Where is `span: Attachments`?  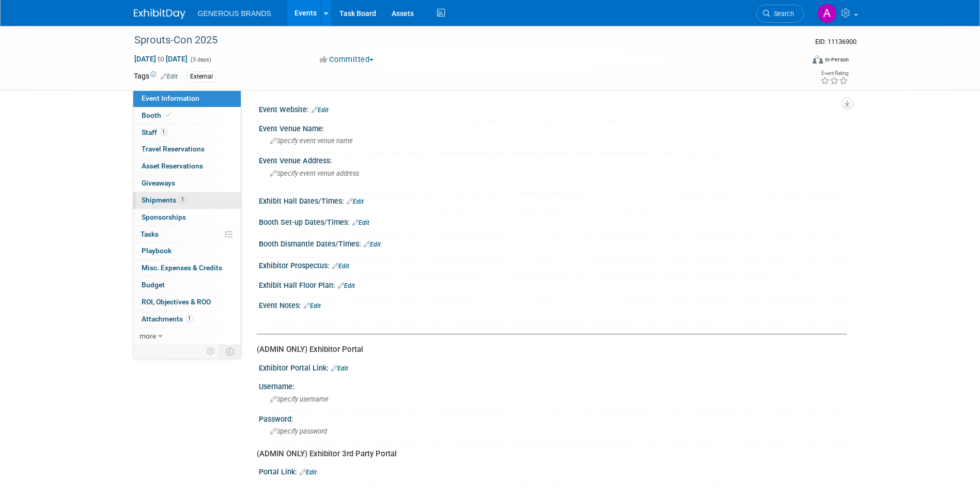 span: Attachments is located at coordinates (167, 319).